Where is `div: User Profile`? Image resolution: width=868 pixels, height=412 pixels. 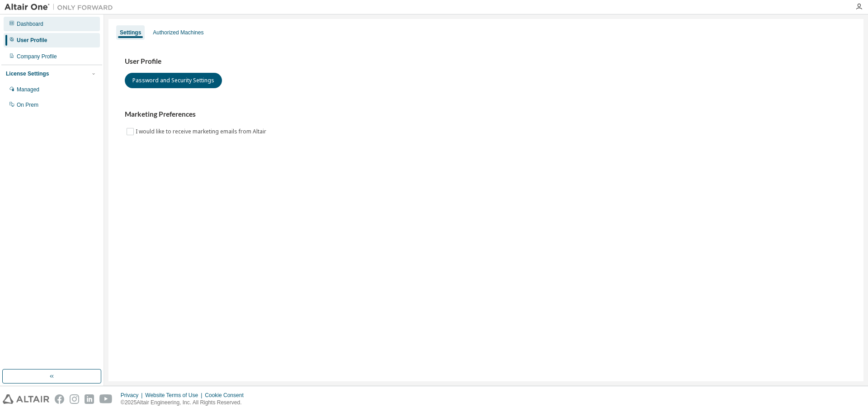
div: User Profile is located at coordinates (32, 40).